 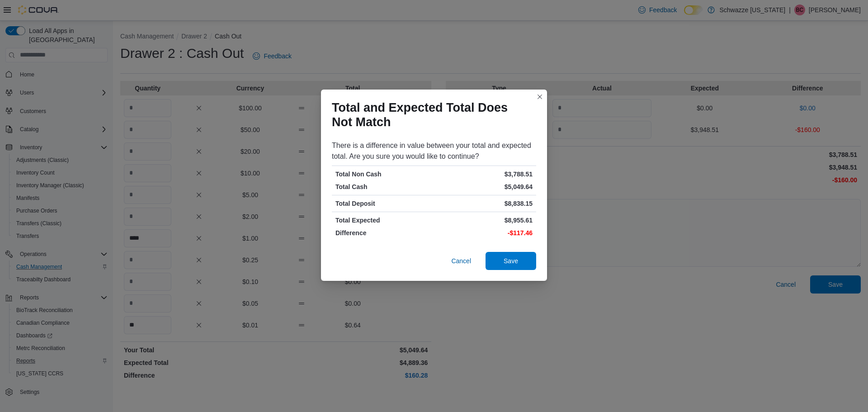 What do you see at coordinates (461, 261) in the screenshot?
I see `span: Cancel` at bounding box center [461, 261].